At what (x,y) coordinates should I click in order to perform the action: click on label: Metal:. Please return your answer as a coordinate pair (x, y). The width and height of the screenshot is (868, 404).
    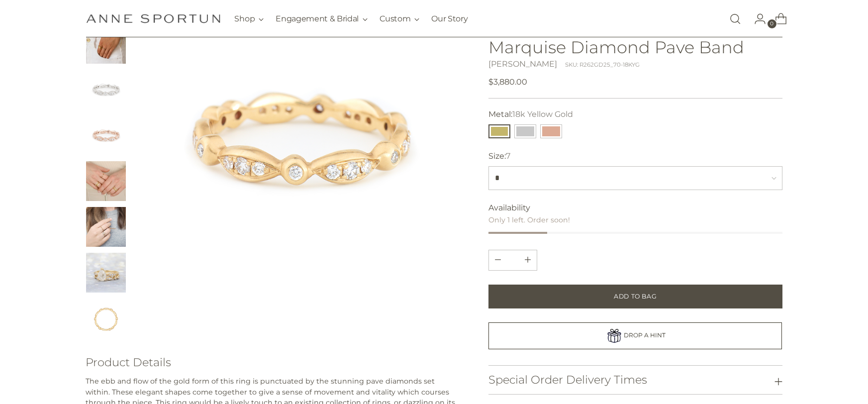
    Looking at the image, I should click on (531, 114).